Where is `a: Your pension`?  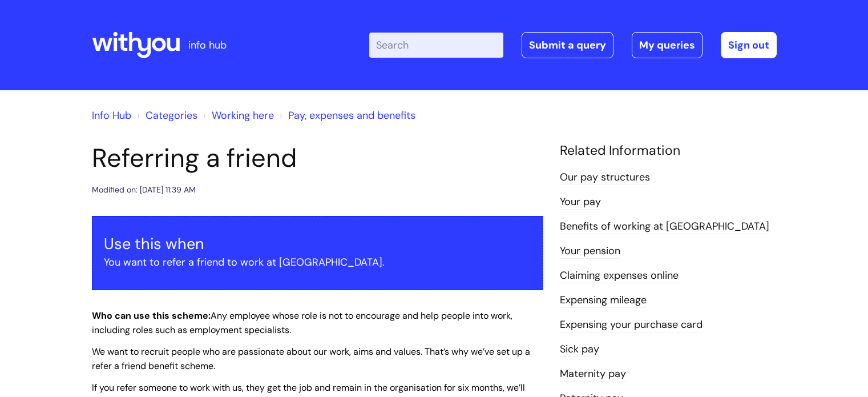 a: Your pension is located at coordinates (590, 252).